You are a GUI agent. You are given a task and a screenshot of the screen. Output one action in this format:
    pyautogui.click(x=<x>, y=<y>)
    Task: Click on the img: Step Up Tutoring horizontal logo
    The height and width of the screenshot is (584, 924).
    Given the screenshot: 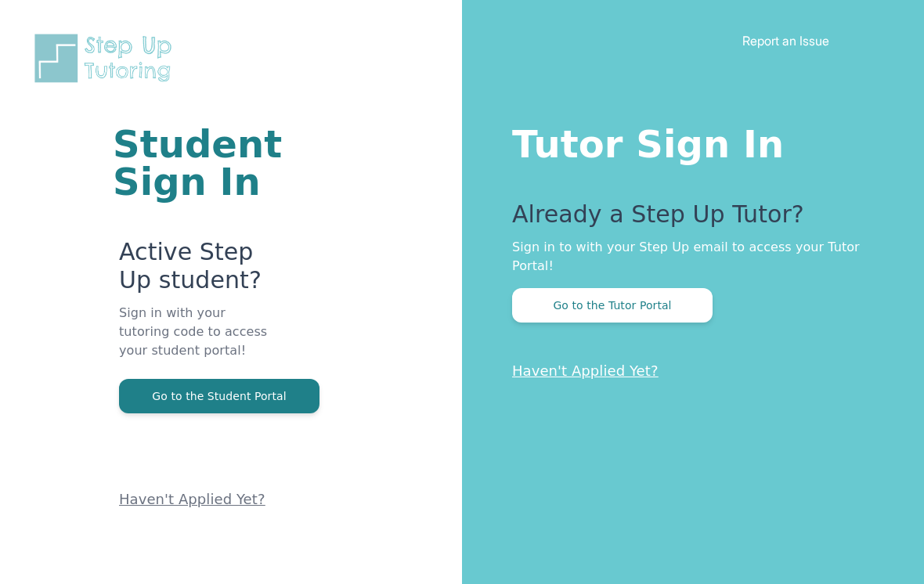 What is the action you would take?
    pyautogui.click(x=106, y=58)
    